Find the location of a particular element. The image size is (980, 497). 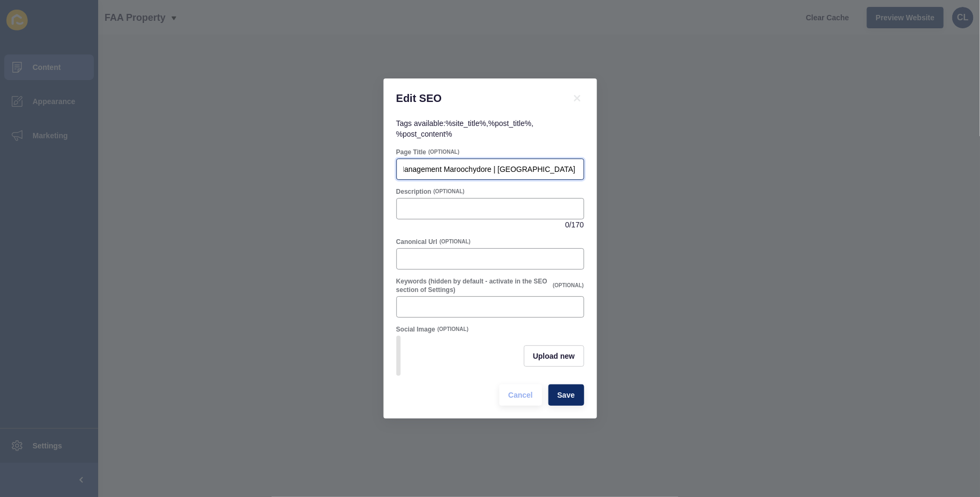

code: %post_content% is located at coordinates (424, 134).